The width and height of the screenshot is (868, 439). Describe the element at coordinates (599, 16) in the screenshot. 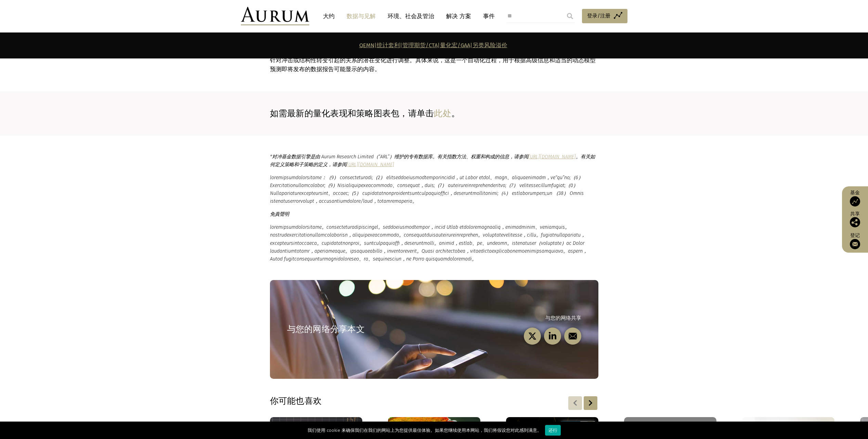

I see `span: 登录/注册` at that location.